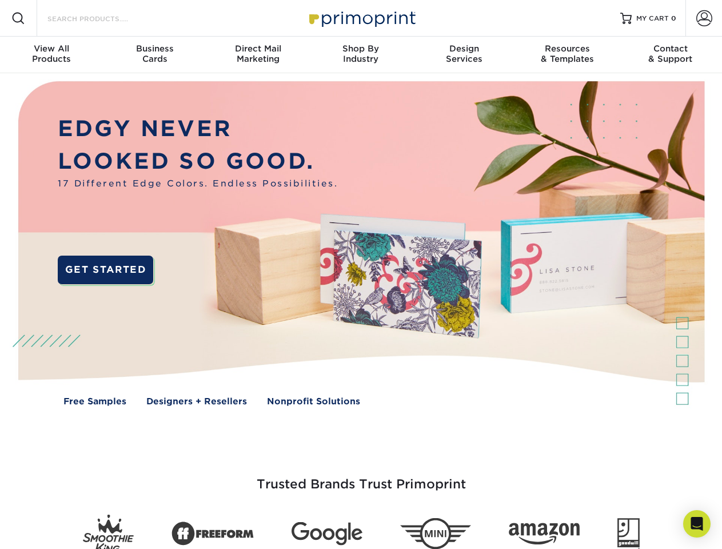 This screenshot has width=722, height=549. Describe the element at coordinates (197, 402) in the screenshot. I see `a: Designers + Resellers` at that location.